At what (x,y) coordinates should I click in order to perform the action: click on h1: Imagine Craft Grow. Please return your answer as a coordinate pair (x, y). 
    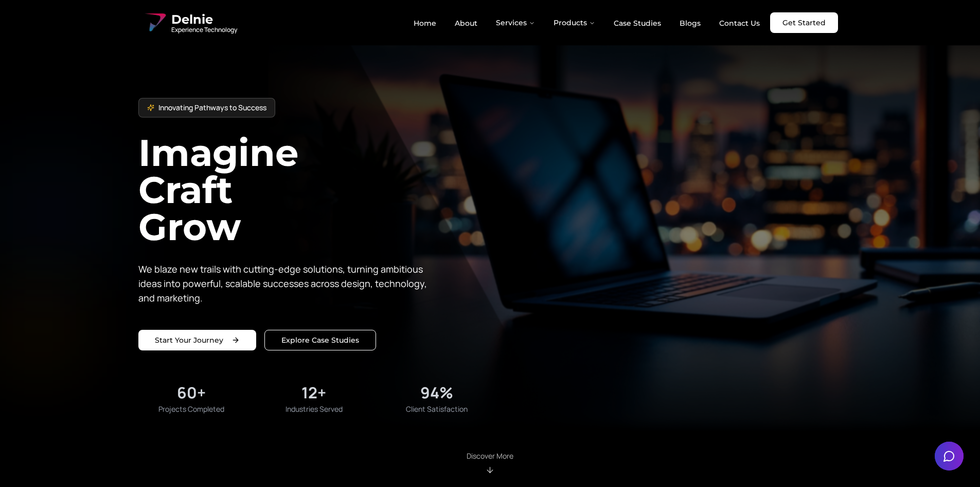
    Looking at the image, I should click on (314, 189).